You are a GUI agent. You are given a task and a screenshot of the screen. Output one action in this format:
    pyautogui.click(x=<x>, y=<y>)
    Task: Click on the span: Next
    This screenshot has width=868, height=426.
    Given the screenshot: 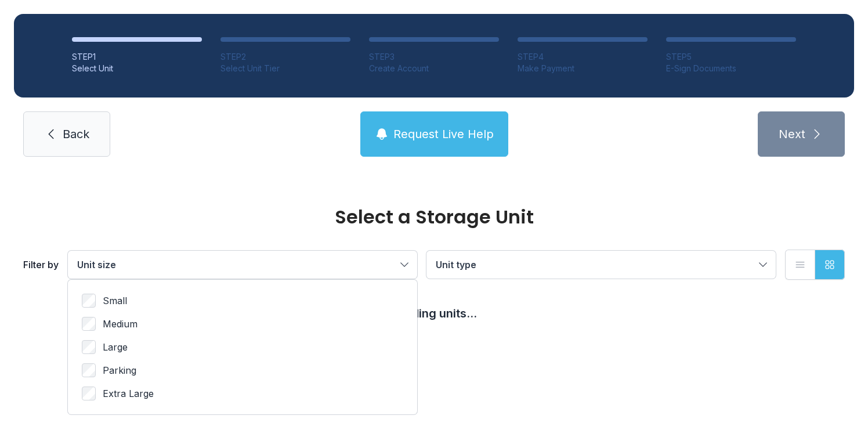 What is the action you would take?
    pyautogui.click(x=792, y=134)
    